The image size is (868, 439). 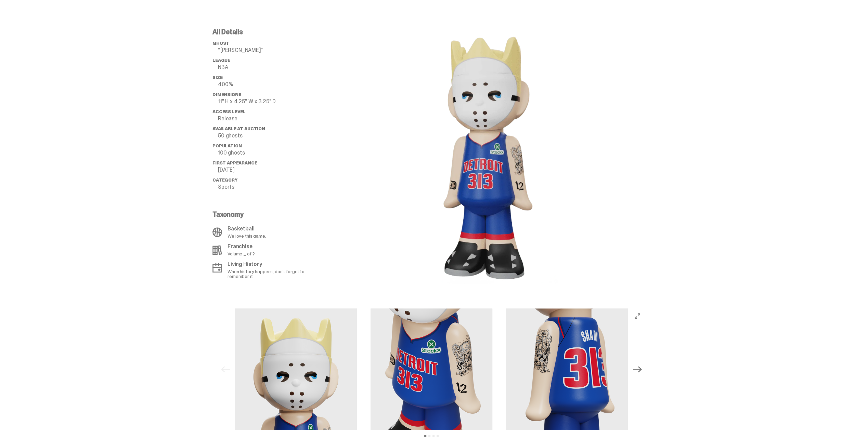 I want to click on p: Taxonomy, so click(x=265, y=214).